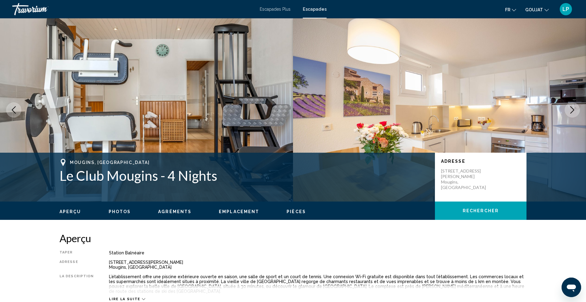  Describe the element at coordinates (14, 110) in the screenshot. I see `button: Previous image` at that location.